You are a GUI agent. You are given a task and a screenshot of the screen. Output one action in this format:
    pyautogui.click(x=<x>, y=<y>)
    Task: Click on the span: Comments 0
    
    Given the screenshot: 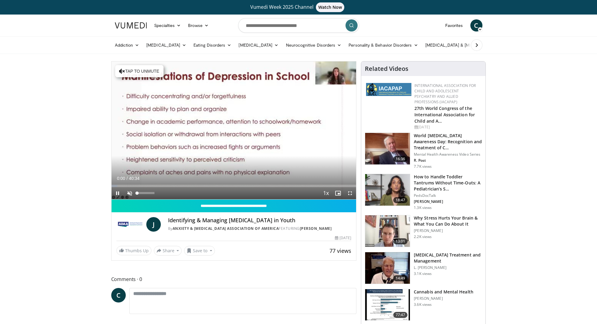 What is the action you would take?
    pyautogui.click(x=234, y=279)
    